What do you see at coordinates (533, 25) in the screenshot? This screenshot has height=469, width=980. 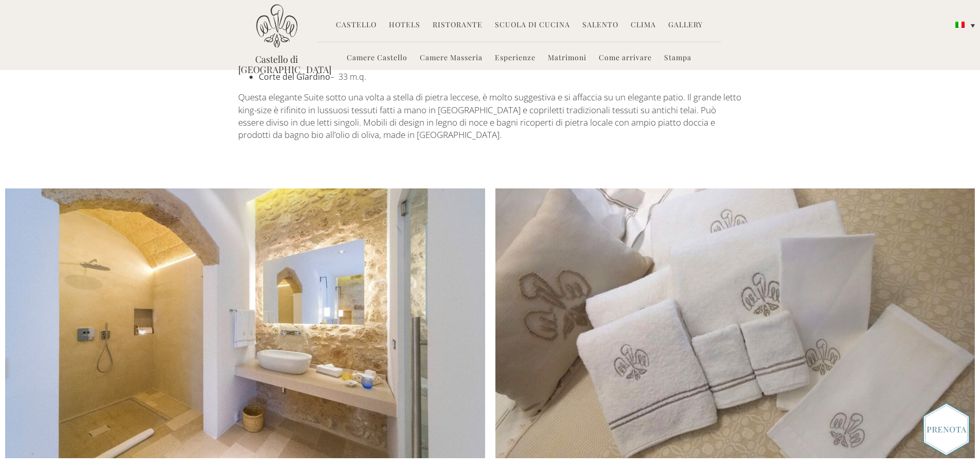 I see `a: Scuola di Cucina` at bounding box center [533, 25].